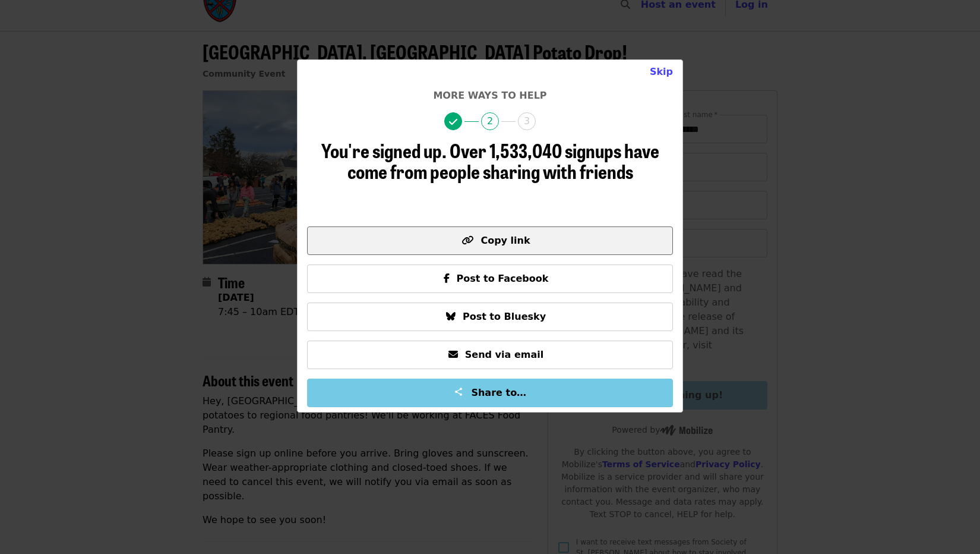 The width and height of the screenshot is (980, 554). Describe the element at coordinates (504, 354) in the screenshot. I see `span: Send via email` at that location.